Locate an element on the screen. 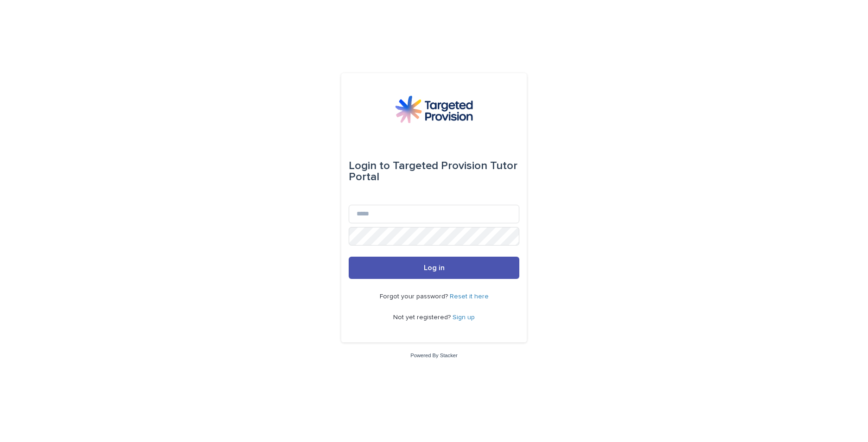  span: Login to is located at coordinates (369, 166).